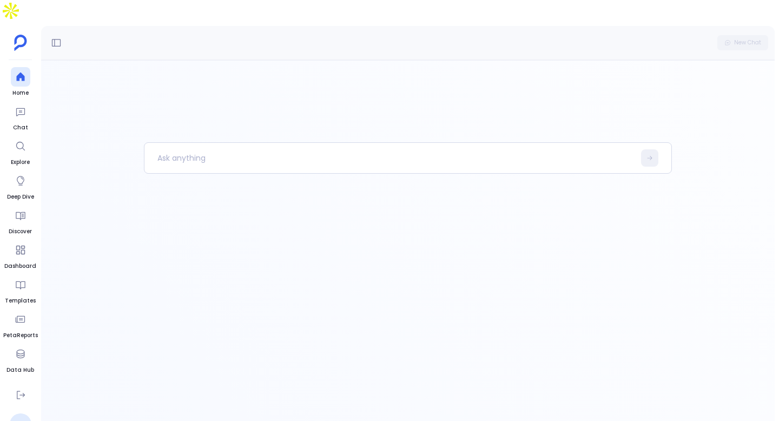 This screenshot has width=779, height=421. Describe the element at coordinates (21, 162) in the screenshot. I see `span: Explore` at that location.